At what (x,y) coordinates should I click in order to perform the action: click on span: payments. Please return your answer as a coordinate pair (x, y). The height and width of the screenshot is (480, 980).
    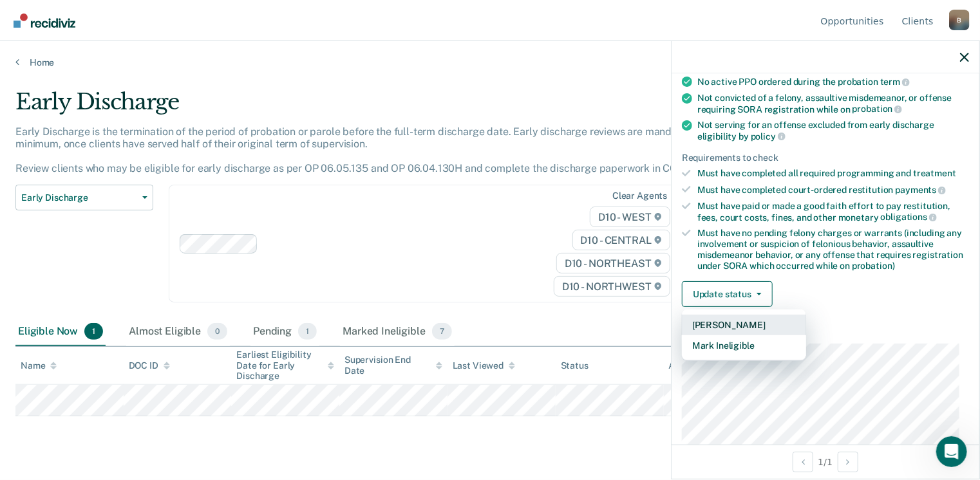
    Looking at the image, I should click on (920, 190).